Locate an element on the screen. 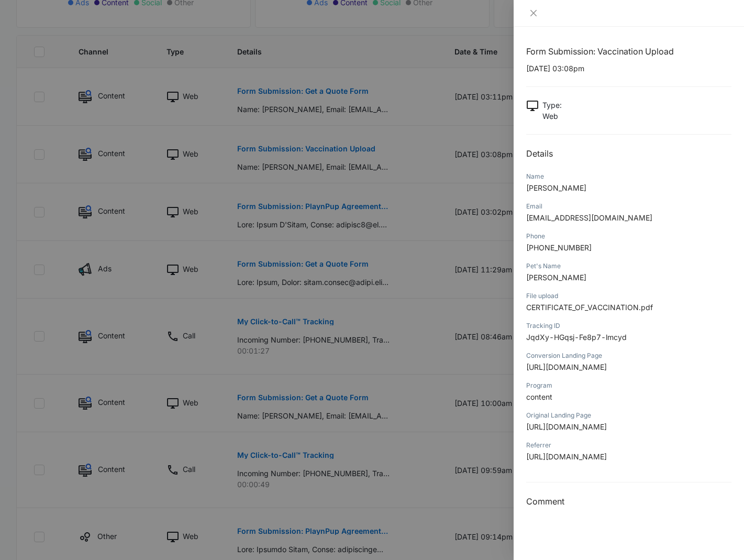 The height and width of the screenshot is (560, 744). p: Type : is located at coordinates (552, 105).